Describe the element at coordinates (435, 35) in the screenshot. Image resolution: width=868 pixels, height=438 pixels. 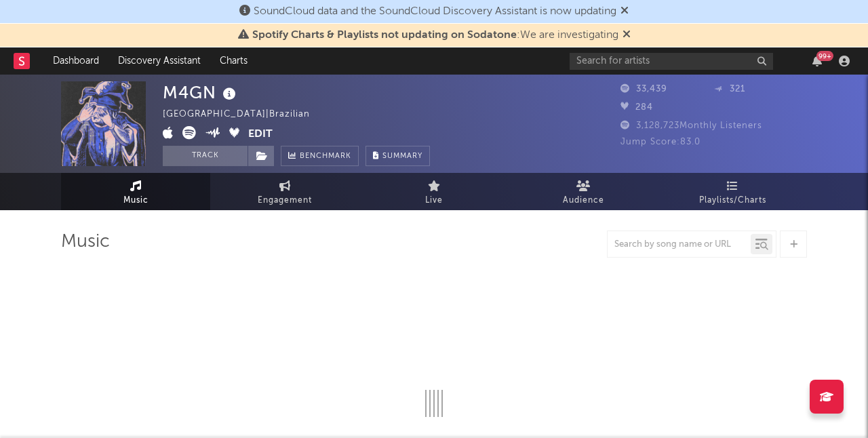
I see `span: : We are investigating` at that location.